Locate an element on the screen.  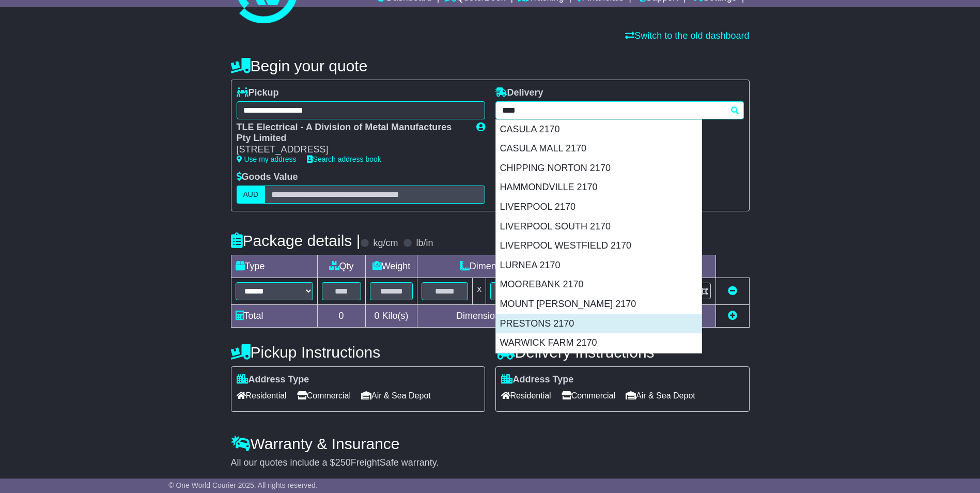
a: Use my address is located at coordinates (266, 159).